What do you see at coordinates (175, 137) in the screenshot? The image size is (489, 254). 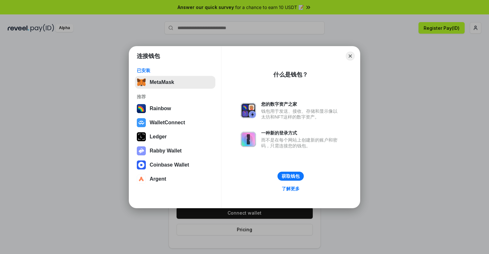 I see `button: Ledger` at bounding box center [175, 137].